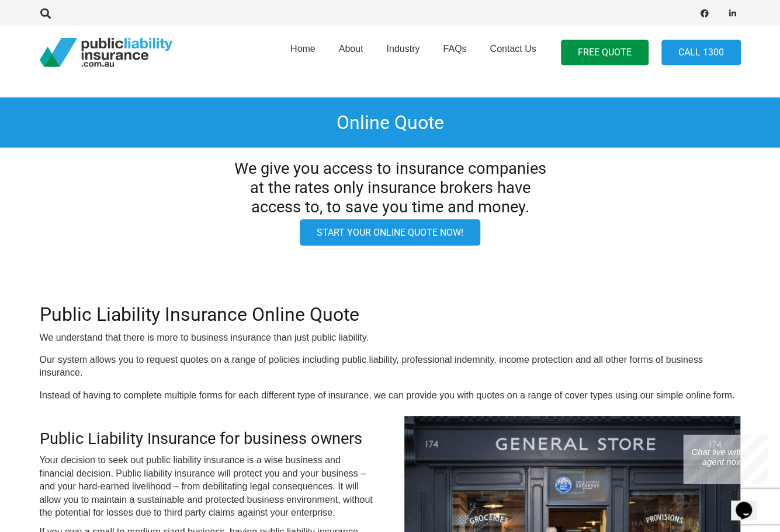  What do you see at coordinates (705, 14) in the screenshot?
I see `a: Facebook` at bounding box center [705, 14].